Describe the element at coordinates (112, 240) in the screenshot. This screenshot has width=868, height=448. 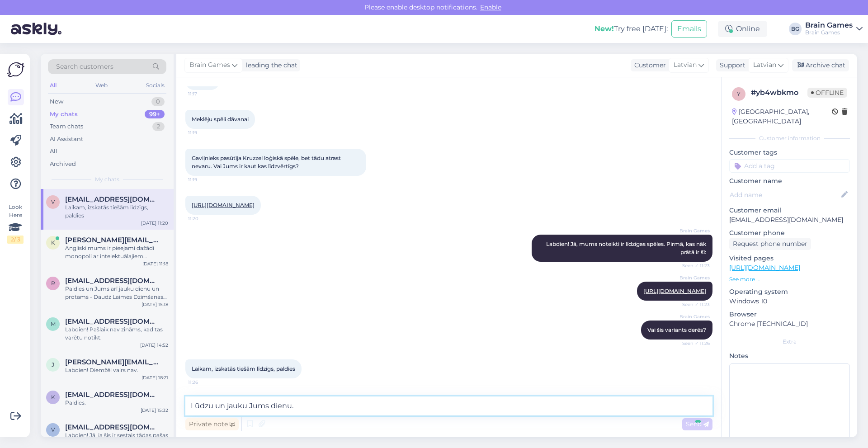
I see `span: kristine.kelle@ingain.com` at that location.